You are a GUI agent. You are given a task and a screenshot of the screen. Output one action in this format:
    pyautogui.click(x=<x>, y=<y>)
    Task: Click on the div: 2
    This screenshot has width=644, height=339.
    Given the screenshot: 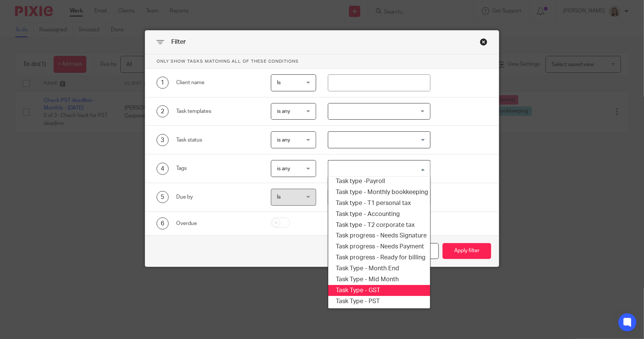 What is the action you would take?
    pyautogui.click(x=163, y=112)
    